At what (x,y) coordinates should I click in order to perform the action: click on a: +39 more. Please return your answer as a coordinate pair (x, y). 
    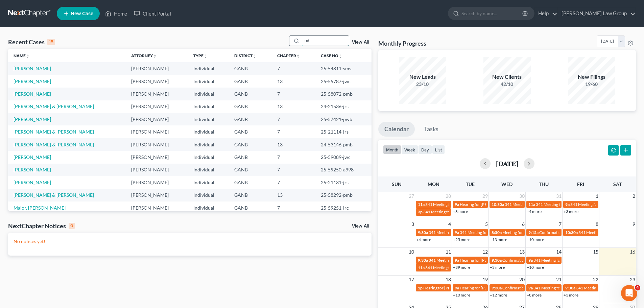
    Looking at the image, I should click on (461, 267).